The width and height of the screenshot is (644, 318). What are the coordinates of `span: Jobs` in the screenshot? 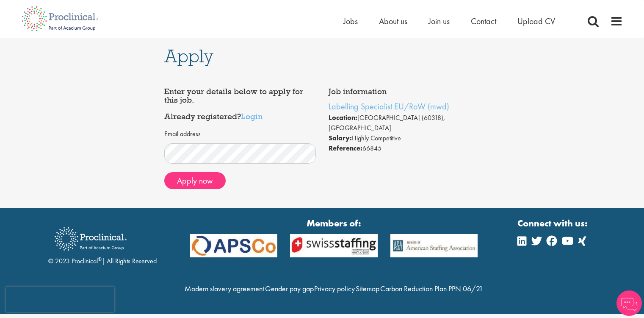 It's located at (350, 21).